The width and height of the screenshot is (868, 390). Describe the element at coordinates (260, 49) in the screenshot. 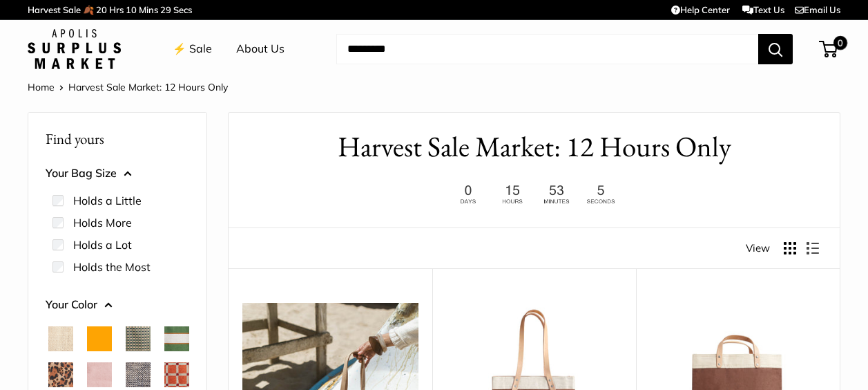

I see `a: About Us` at that location.